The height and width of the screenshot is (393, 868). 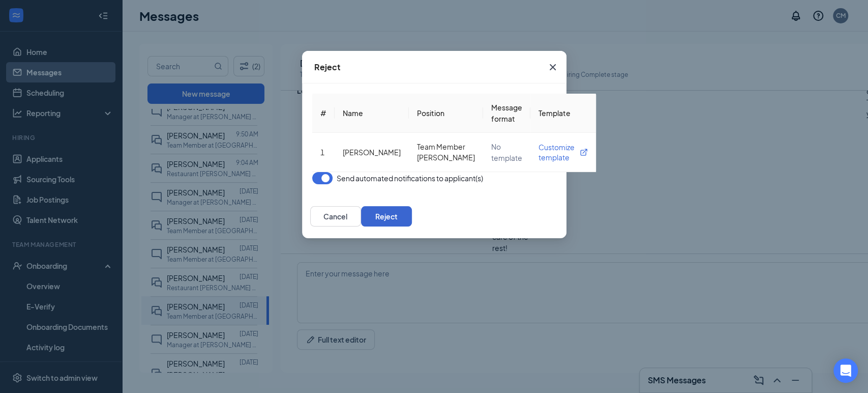 I want to click on span: Team Member, so click(x=446, y=147).